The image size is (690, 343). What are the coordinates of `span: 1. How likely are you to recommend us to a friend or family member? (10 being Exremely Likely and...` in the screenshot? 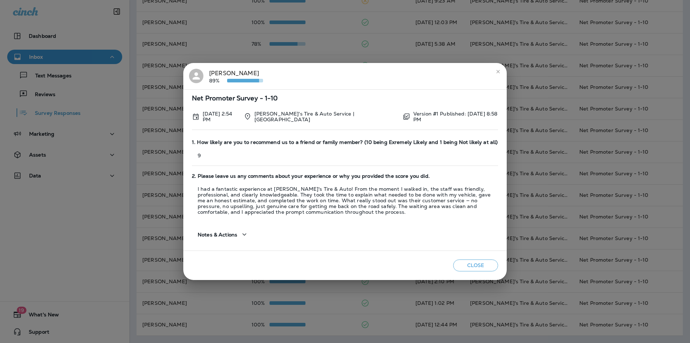 It's located at (345, 142).